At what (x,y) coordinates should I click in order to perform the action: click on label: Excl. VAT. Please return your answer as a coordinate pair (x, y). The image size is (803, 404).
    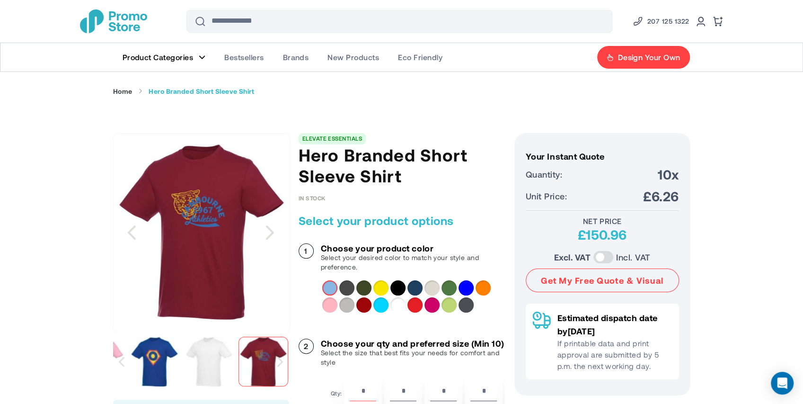
    Looking at the image, I should click on (572, 257).